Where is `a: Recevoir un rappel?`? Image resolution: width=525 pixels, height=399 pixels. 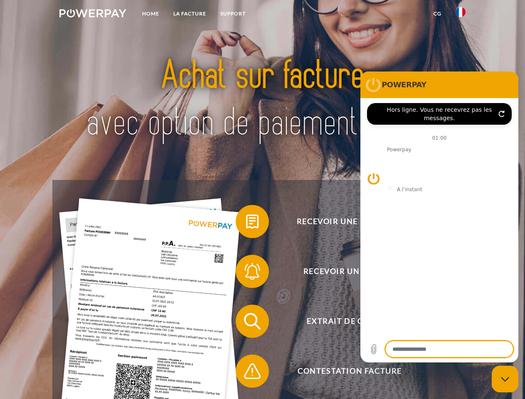 a: Recevoir un rappel? is located at coordinates (343, 271).